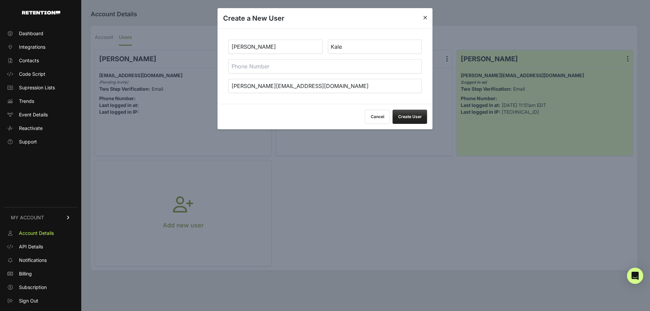 Image resolution: width=650 pixels, height=311 pixels. What do you see at coordinates (41, 247) in the screenshot?
I see `a: API Details` at bounding box center [41, 247].